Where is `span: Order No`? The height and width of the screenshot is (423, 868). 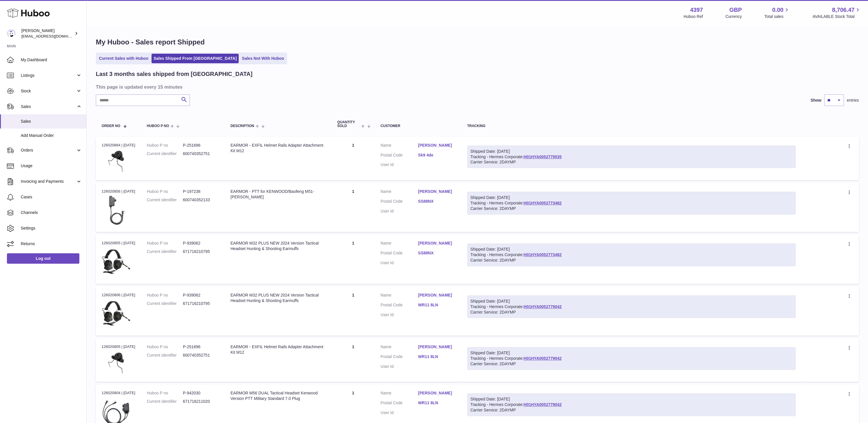
span: Order No is located at coordinates (111, 126).